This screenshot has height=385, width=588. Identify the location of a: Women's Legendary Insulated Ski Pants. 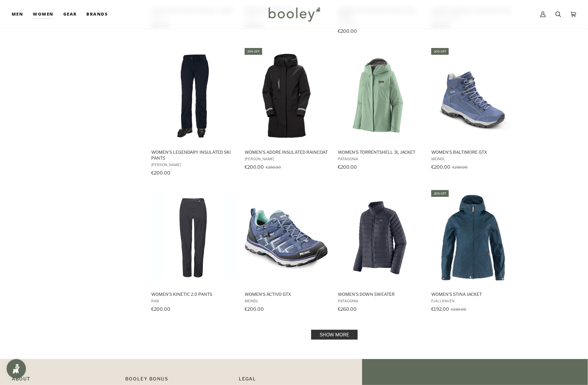
(193, 112).